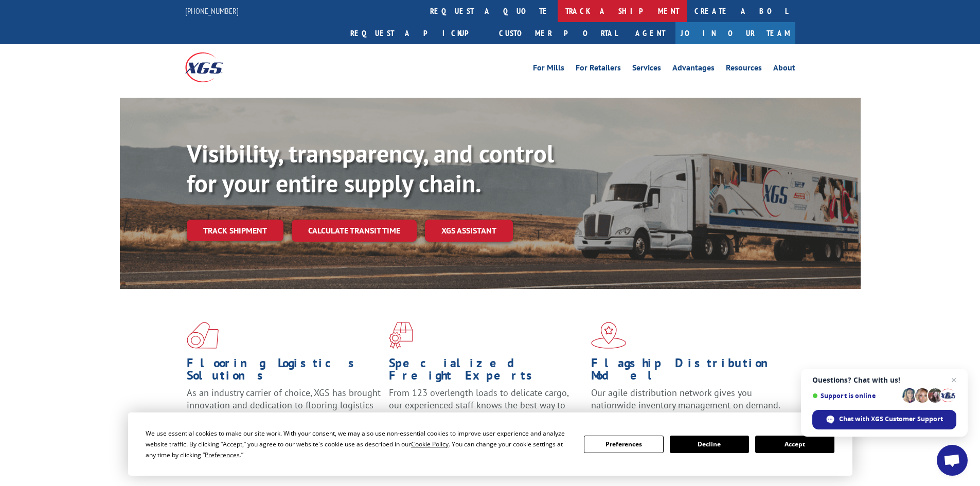  What do you see at coordinates (371, 168) in the screenshot?
I see `b: Visibility, transparency, and control for your entire supply chain.` at bounding box center [371, 168].